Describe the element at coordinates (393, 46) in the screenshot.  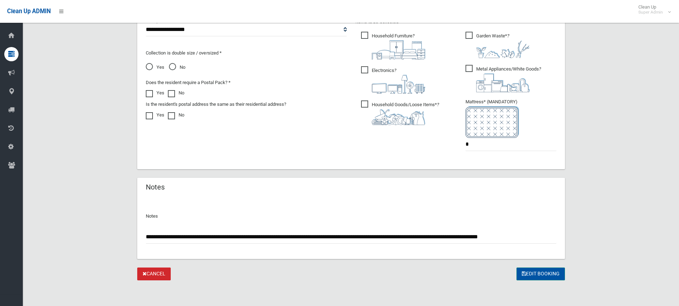
I see `span: Household Furniture` at that location.